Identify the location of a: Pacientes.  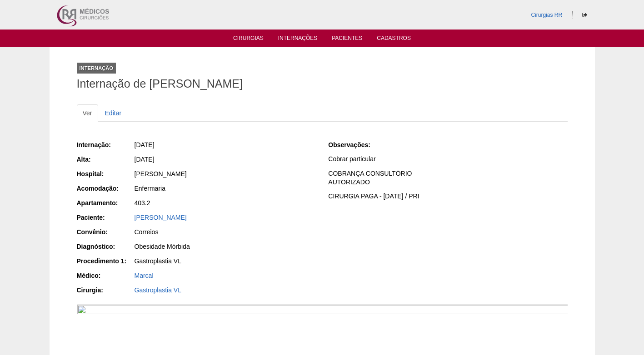
(347, 40).